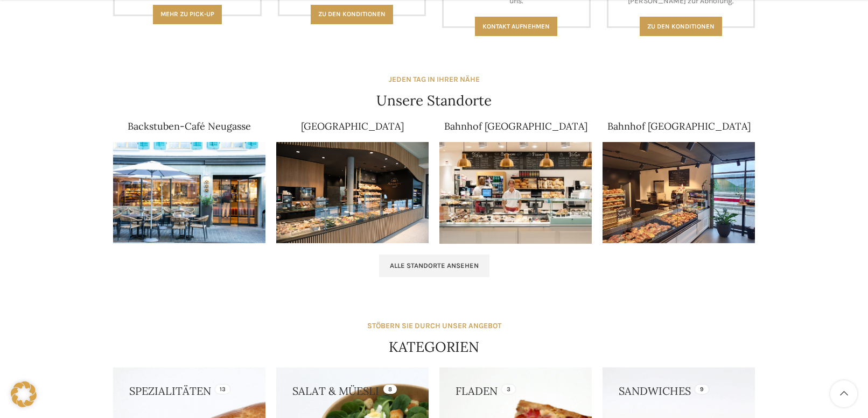 The width and height of the screenshot is (868, 418). Describe the element at coordinates (352, 14) in the screenshot. I see `span: Zu den Konditionen` at that location.